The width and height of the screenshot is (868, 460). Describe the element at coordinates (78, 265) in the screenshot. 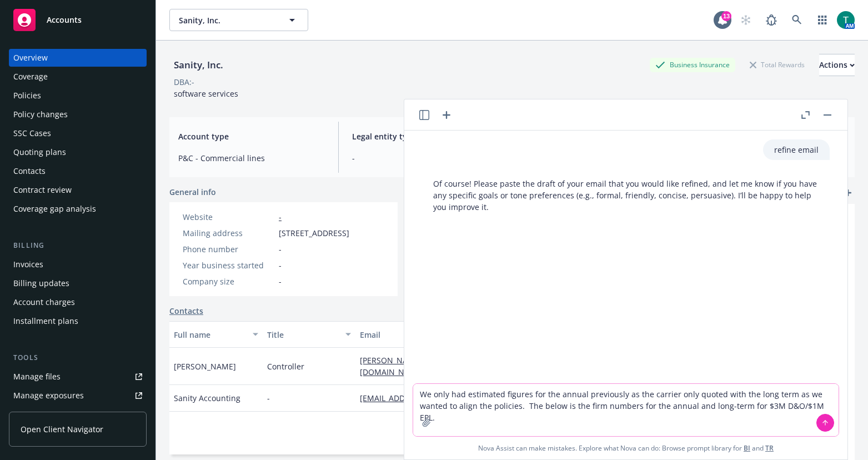

I see `a: Invoices` at that location.